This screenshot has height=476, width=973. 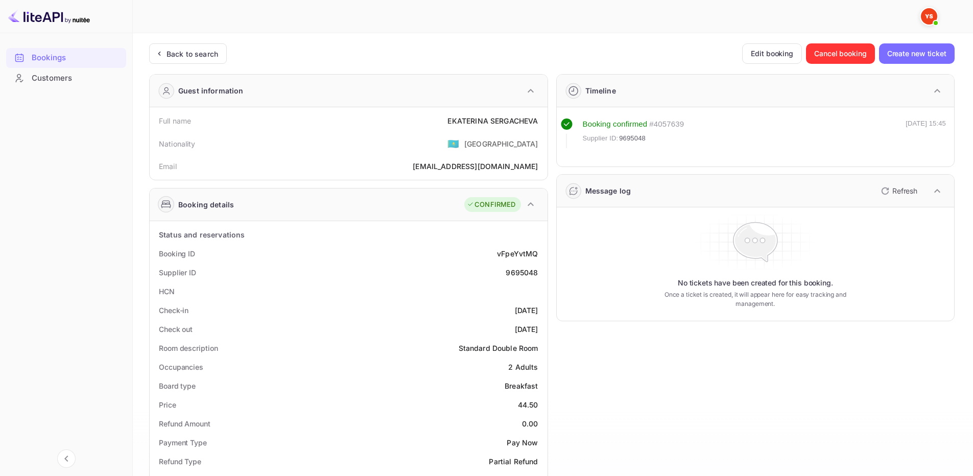 I want to click on a: Bookings, so click(x=66, y=57).